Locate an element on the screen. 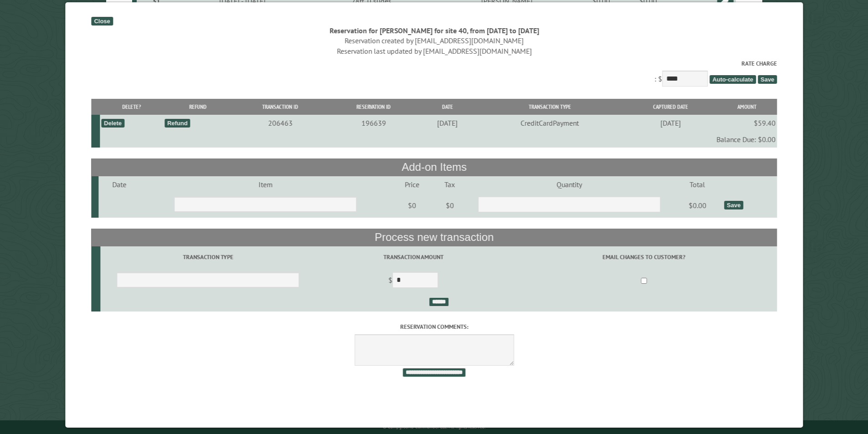 The width and height of the screenshot is (868, 434). td: 206463 is located at coordinates (280, 123).